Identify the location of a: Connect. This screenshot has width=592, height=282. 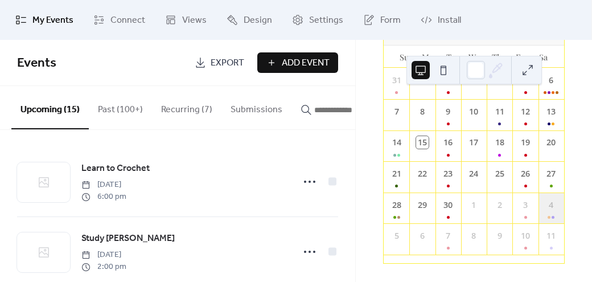
(119, 20).